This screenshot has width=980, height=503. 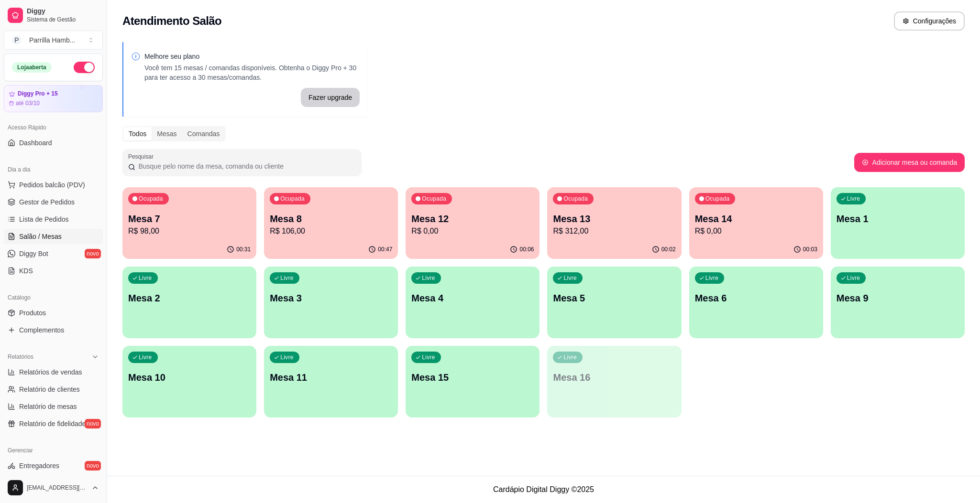 I want to click on a: Lista de Pedidos, so click(x=53, y=219).